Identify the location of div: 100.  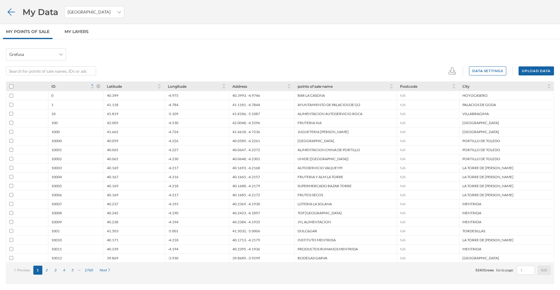
(54, 122).